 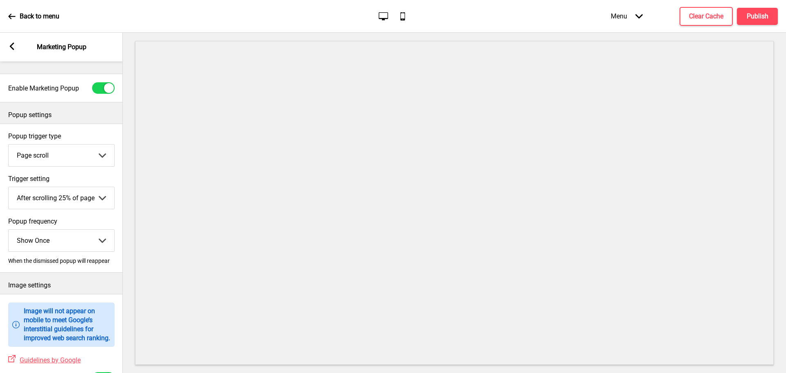 I want to click on div: Menu, so click(x=627, y=16).